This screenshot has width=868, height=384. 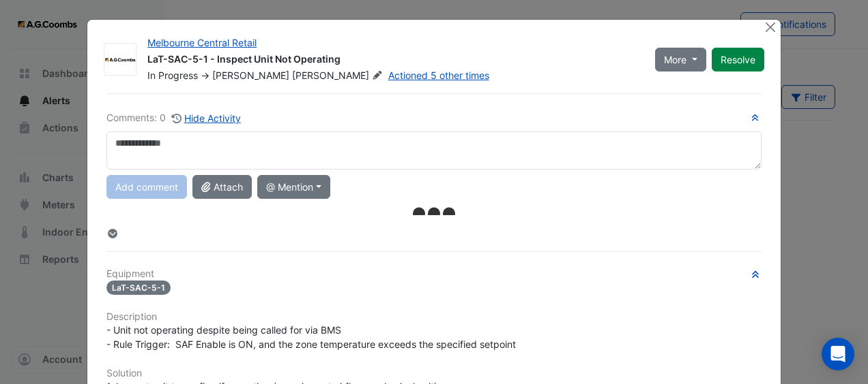 I want to click on div: Comments: 0, so click(x=174, y=118).